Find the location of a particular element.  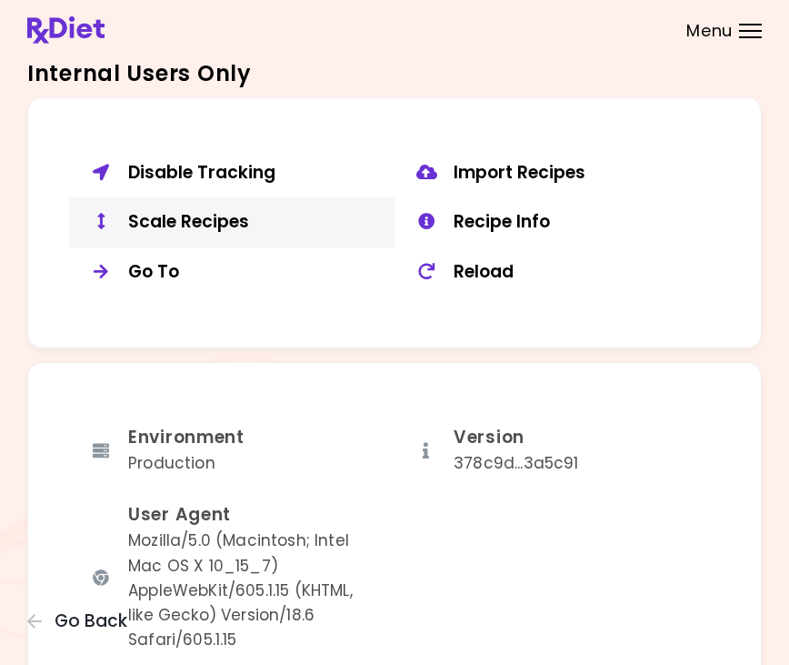

button: Recipe Info is located at coordinates (558, 222).